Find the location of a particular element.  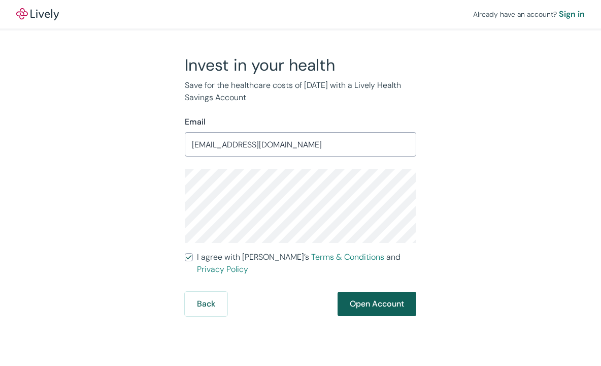

img: Lively is located at coordinates (38, 14).